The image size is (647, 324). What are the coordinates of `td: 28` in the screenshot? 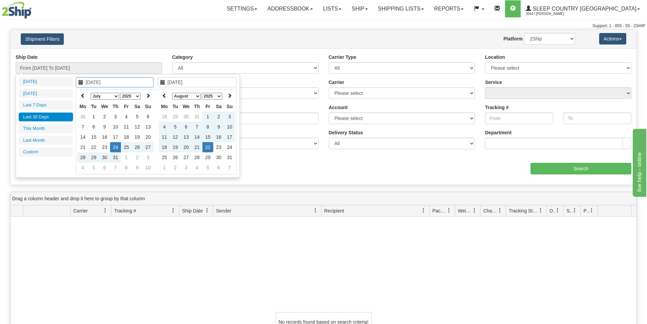 It's located at (83, 157).